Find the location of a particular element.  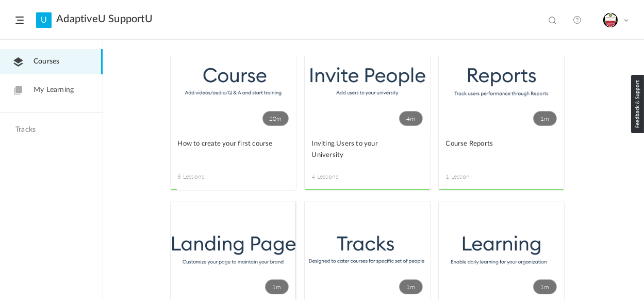

a: Course Reports is located at coordinates (501, 150).